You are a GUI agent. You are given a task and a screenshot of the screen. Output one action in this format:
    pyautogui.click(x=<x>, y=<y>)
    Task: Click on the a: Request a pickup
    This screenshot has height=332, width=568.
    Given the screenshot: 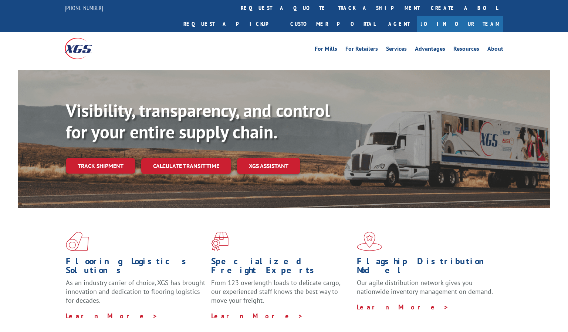 What is the action you would take?
    pyautogui.click(x=231, y=24)
    